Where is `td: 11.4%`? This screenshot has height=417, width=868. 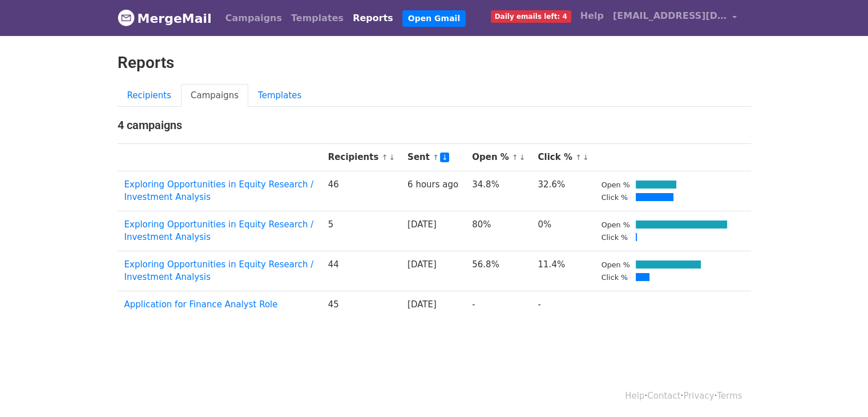 td: 11.4% is located at coordinates (562, 271).